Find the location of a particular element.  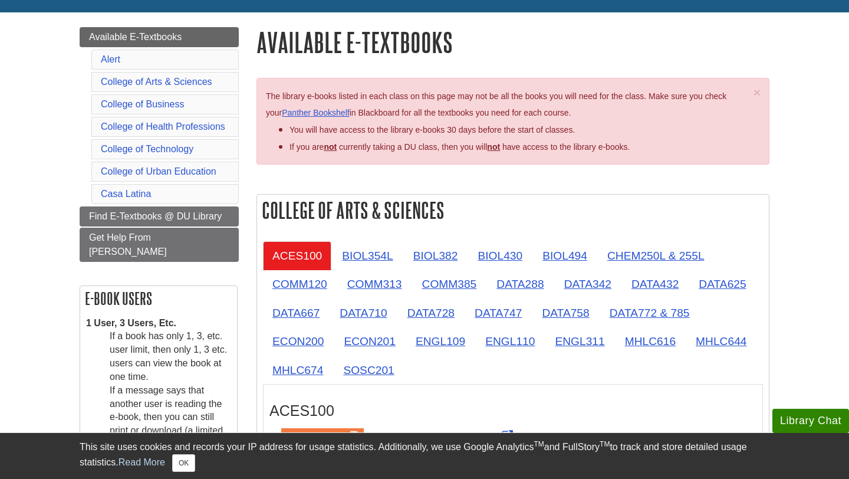

a: CHEM250L & 255L is located at coordinates (656, 255).